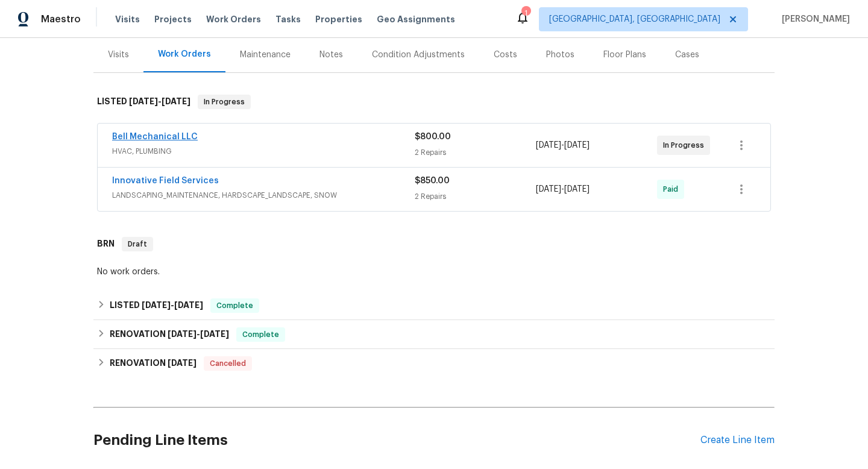 The width and height of the screenshot is (868, 469). I want to click on div: Visits, so click(118, 55).